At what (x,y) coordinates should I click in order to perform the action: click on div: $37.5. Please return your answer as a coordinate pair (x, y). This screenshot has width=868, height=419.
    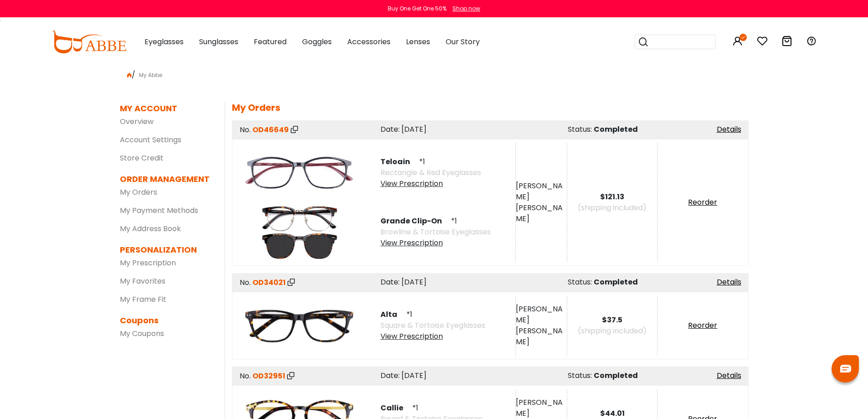
    Looking at the image, I should click on (612, 320).